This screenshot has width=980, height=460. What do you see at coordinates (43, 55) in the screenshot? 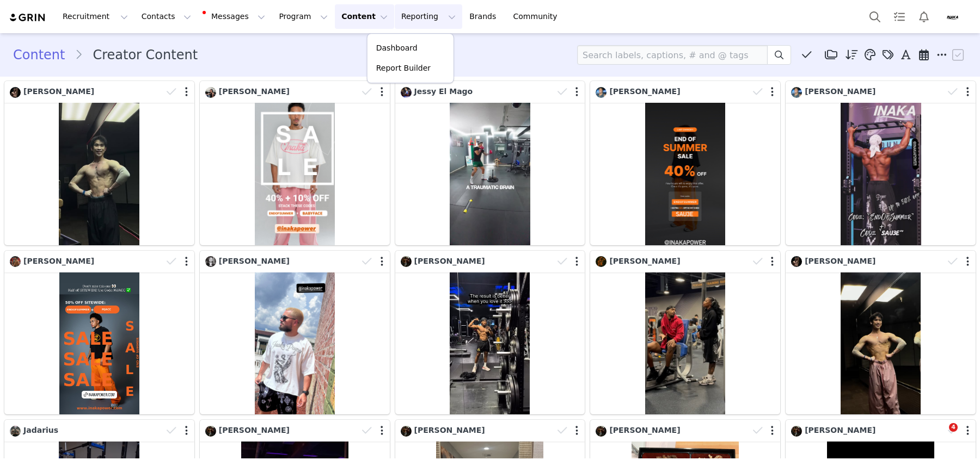
I see `a: Content` at bounding box center [43, 55].